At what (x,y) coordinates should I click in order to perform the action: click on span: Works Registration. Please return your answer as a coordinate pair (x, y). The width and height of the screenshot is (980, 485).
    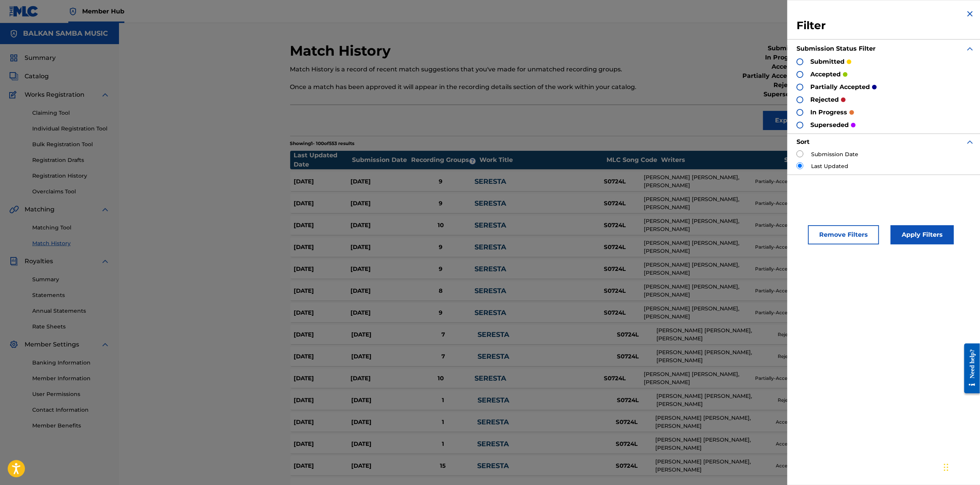
    Looking at the image, I should click on (54, 95).